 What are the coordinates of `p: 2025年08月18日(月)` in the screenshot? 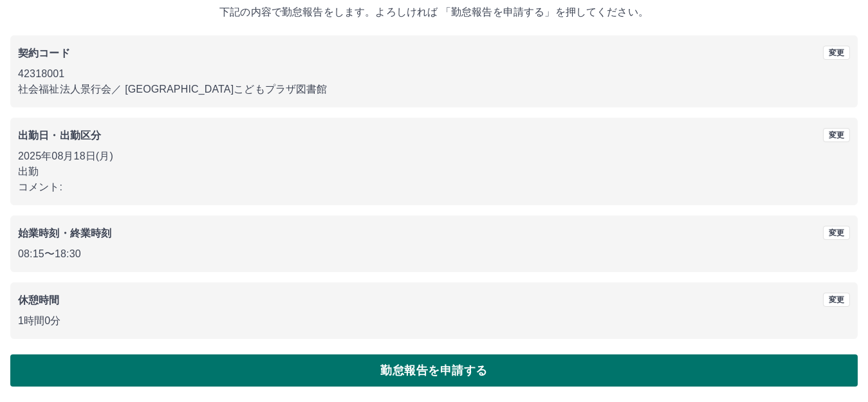 It's located at (433, 157).